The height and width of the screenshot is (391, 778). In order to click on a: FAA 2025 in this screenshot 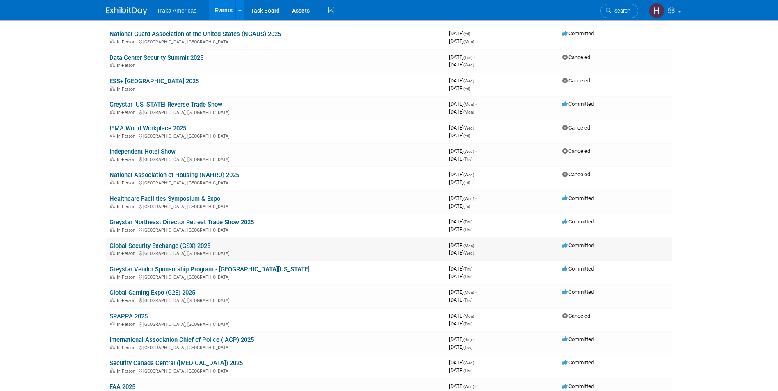, I will do `click(122, 387)`.